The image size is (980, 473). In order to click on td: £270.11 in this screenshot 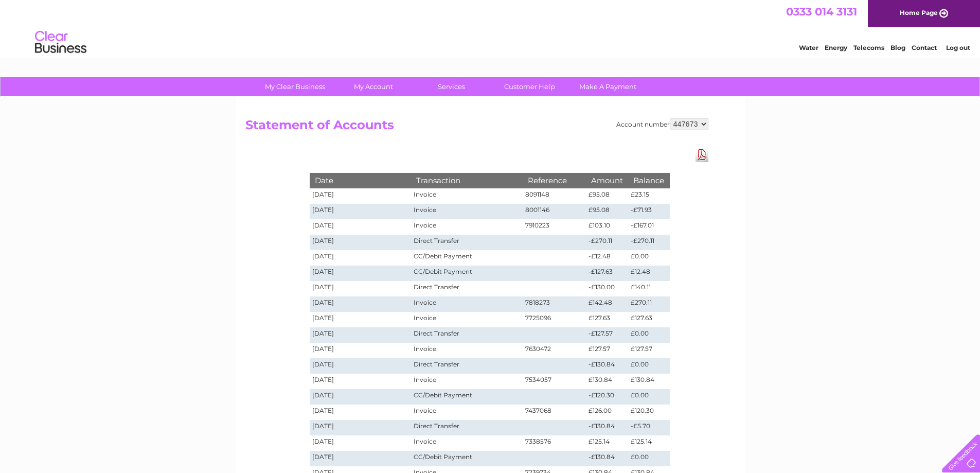, I will do `click(648, 304)`.